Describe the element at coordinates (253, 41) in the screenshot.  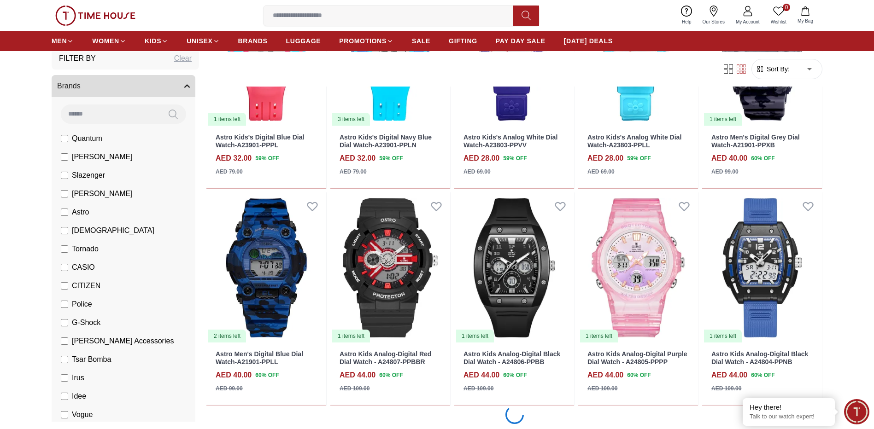
I see `a: BRANDS` at that location.